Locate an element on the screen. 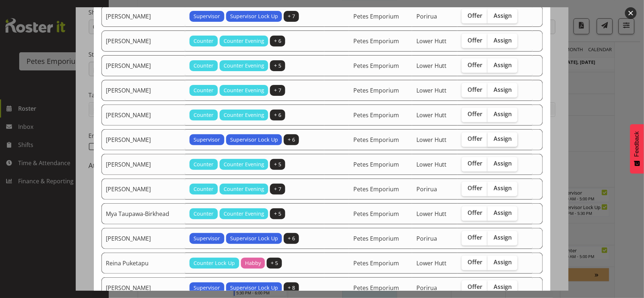  span: Counter Lock Up is located at coordinates (214, 263).